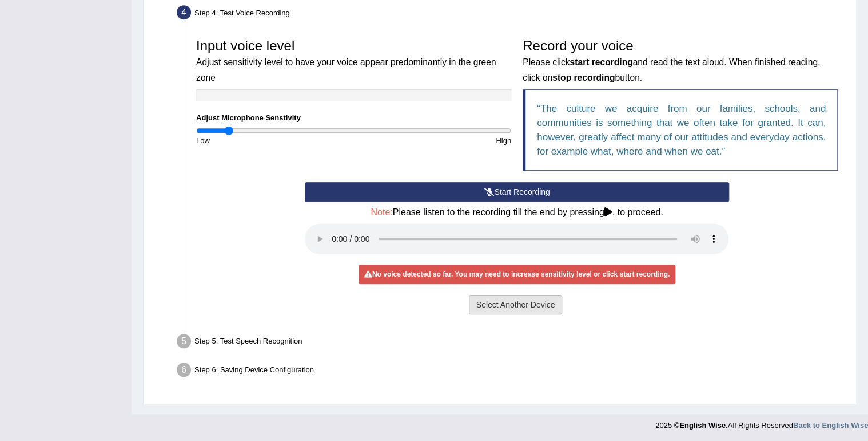 The image size is (868, 441). I want to click on div: High, so click(436, 140).